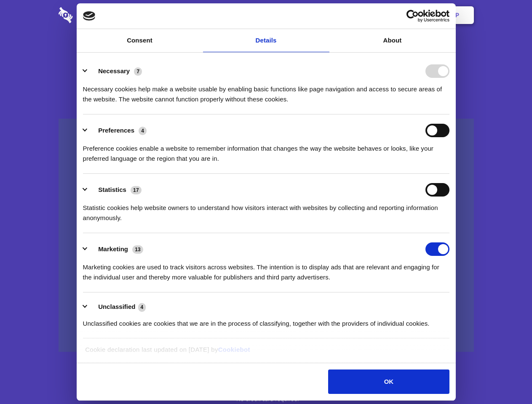 This screenshot has width=532, height=404. I want to click on div: Necessary cookies help make a website usable by enabling basic functions like page navigation and..., so click(266, 91).